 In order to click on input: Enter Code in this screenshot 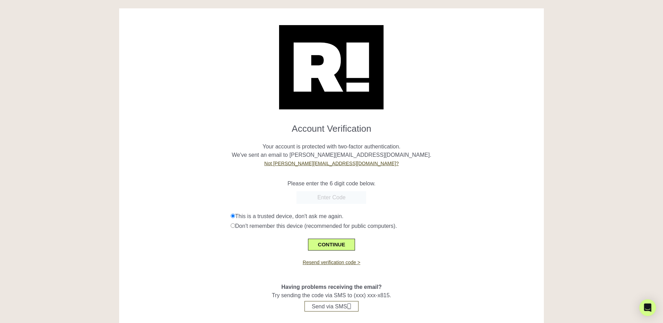, I will do `click(331, 198)`.